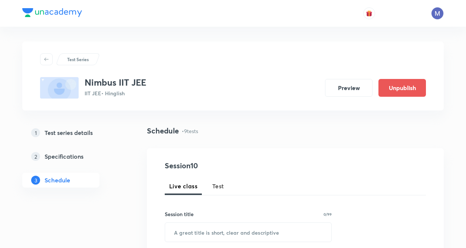 This screenshot has width=466, height=248. I want to click on h3: Nimbus IIT JEE, so click(115, 82).